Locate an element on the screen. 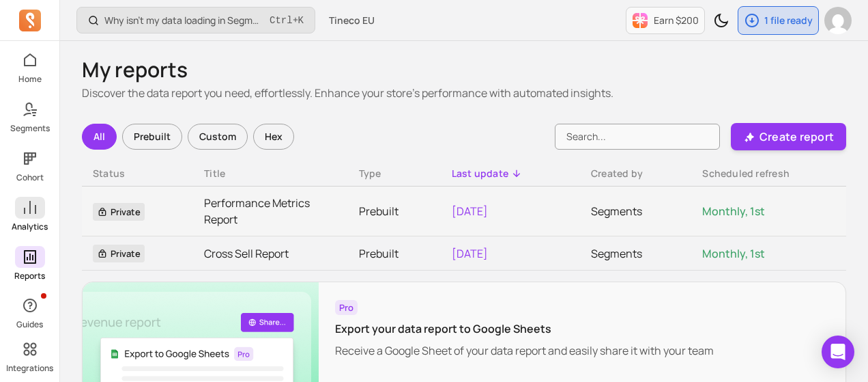 The width and height of the screenshot is (868, 382). span: Pro is located at coordinates (346, 308).